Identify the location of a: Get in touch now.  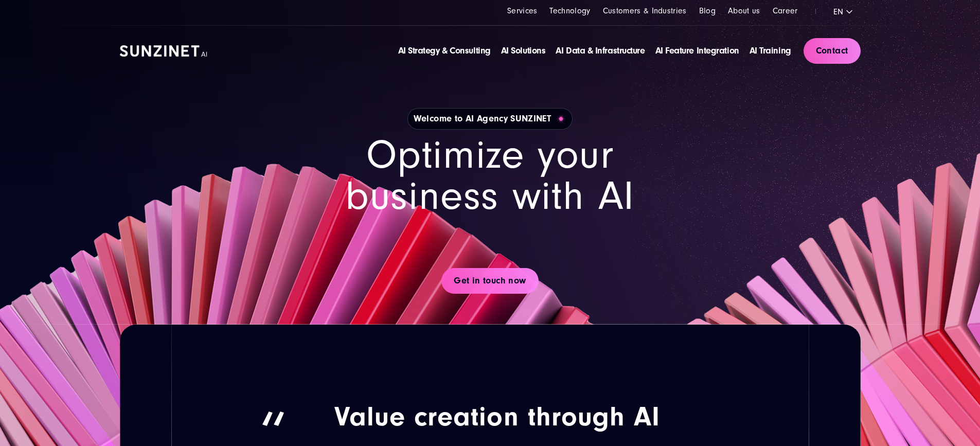
(490, 281).